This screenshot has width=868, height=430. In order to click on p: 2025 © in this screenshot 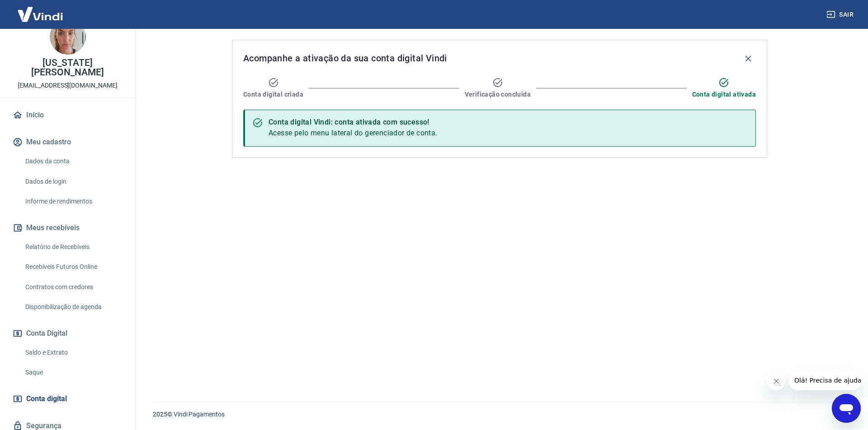, I will do `click(500, 415)`.